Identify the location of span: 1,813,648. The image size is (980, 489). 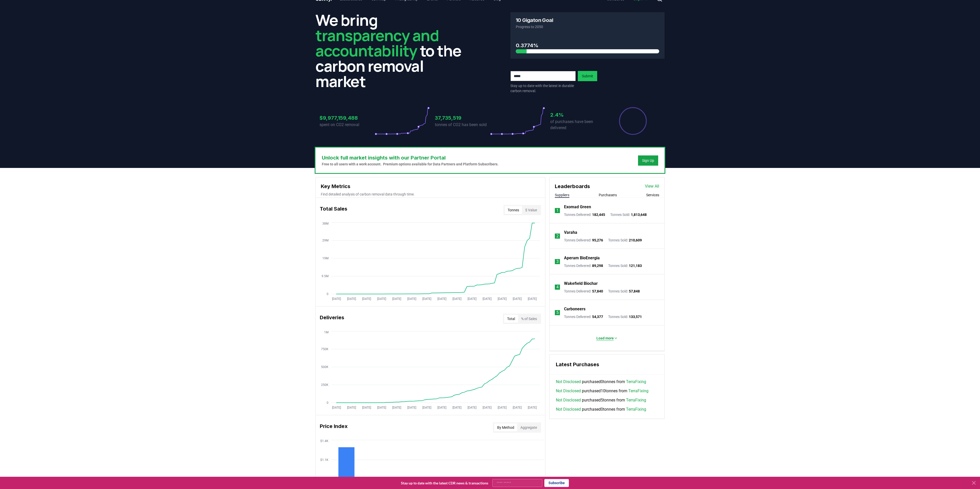
(639, 215).